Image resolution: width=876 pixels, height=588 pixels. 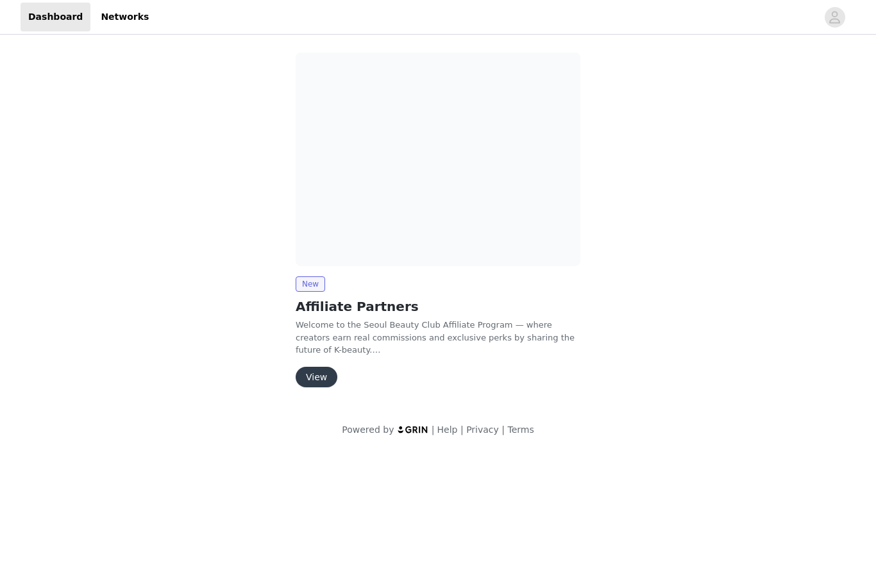 I want to click on h2: Affiliate Partners, so click(x=438, y=306).